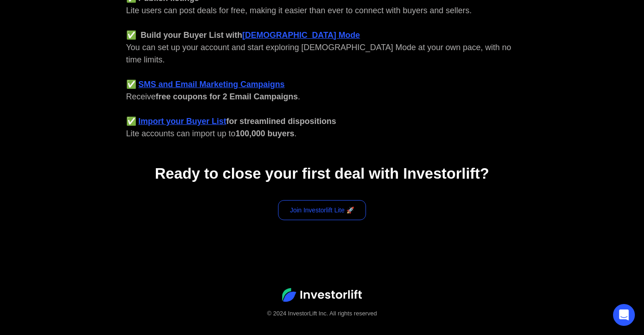 This screenshot has width=644, height=335. Describe the element at coordinates (182, 121) in the screenshot. I see `a: Import your Buyer List` at that location.